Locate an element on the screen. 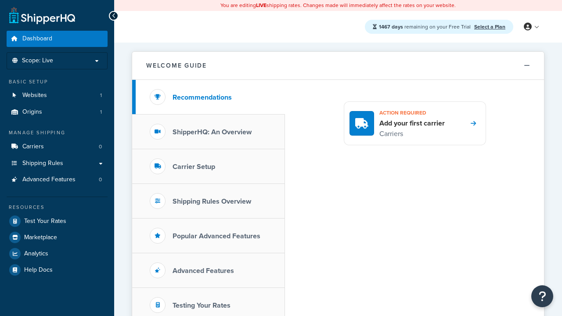 The height and width of the screenshot is (316, 562). h3: Action required is located at coordinates (412, 113).